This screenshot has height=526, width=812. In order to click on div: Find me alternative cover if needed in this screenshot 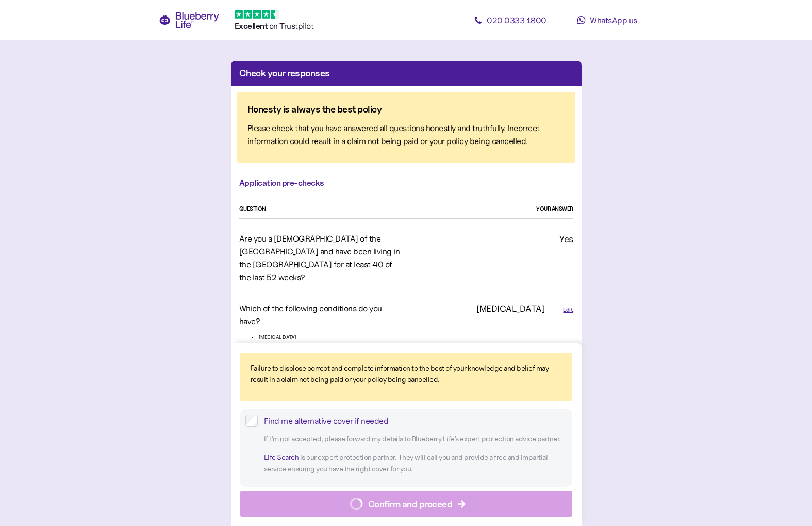, I will do `click(415, 420)`.